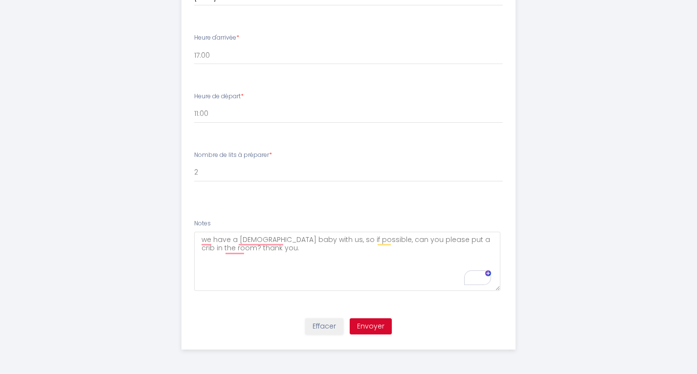  Describe the element at coordinates (219, 96) in the screenshot. I see `label: Heure de départ` at that location.